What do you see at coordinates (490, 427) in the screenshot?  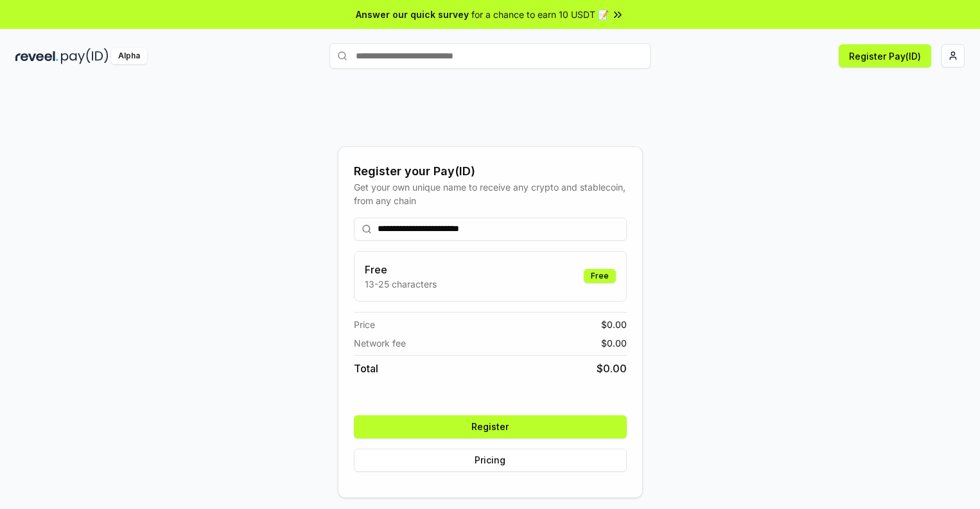 I see `button: Register` at bounding box center [490, 427].